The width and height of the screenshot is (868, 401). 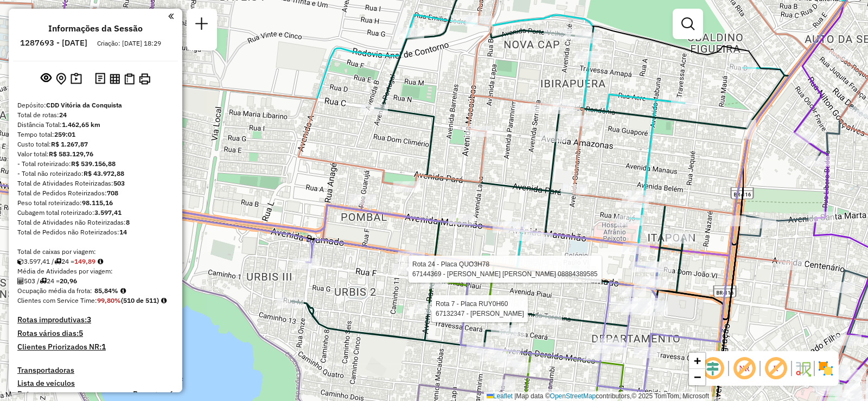 I want to click on div: Tempo total:, so click(x=95, y=135).